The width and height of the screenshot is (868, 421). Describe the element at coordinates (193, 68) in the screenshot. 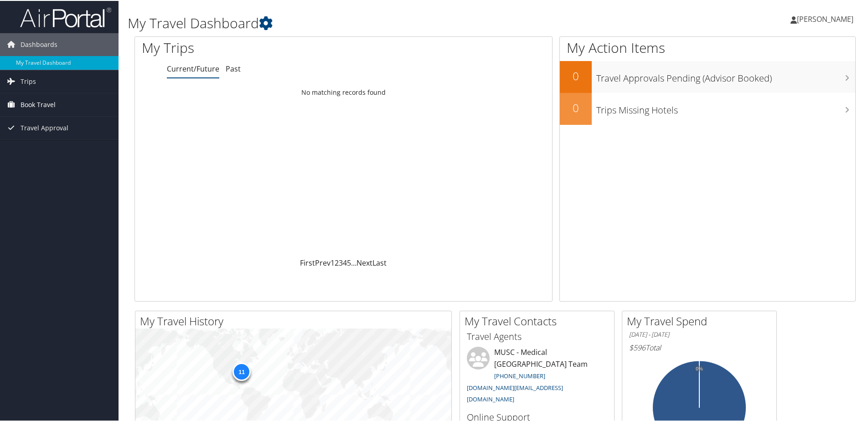

I see `a: Current/Future` at that location.